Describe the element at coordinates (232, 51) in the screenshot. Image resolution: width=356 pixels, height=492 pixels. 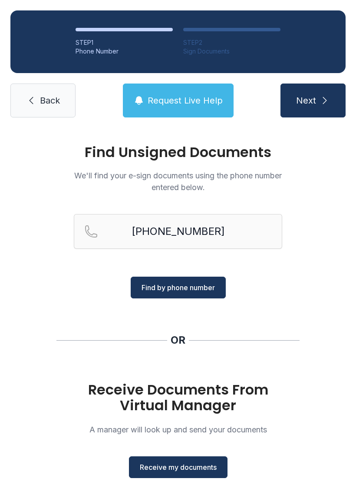
I see `div: Sign Documents` at that location.